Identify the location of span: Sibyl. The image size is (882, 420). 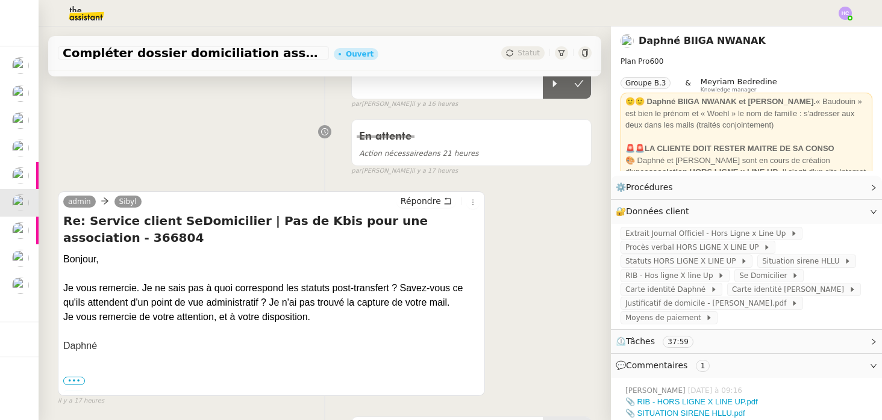
(128, 202).